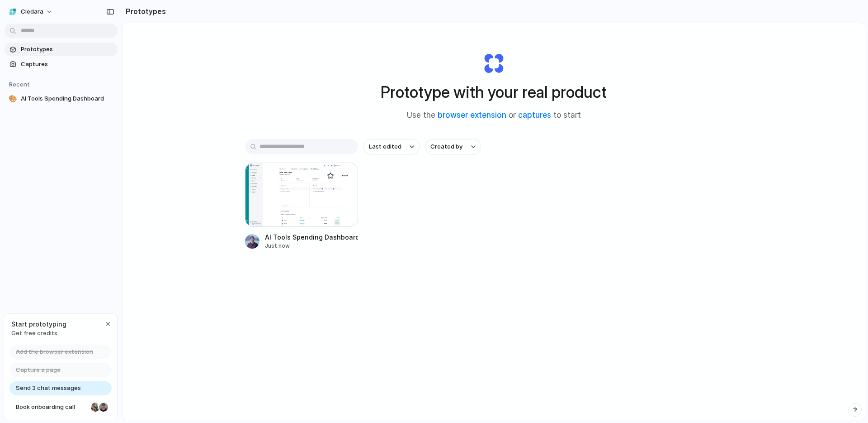 This screenshot has height=423, width=868. I want to click on h2: Prototypes, so click(144, 11).